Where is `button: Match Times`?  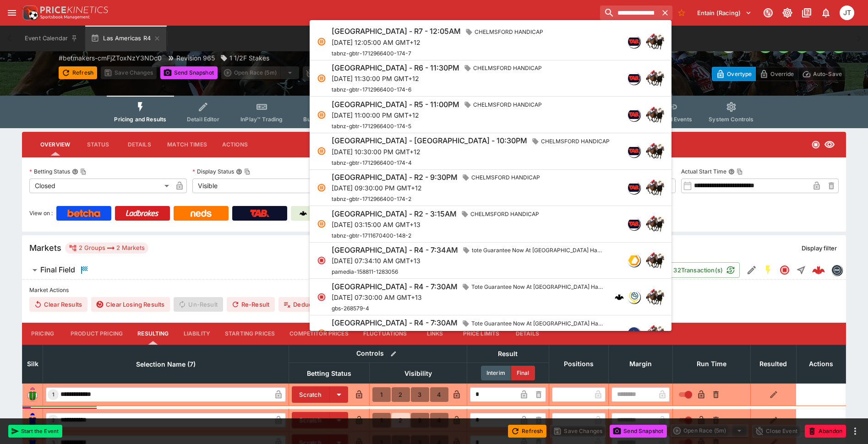
button: Match Times is located at coordinates (187, 145).